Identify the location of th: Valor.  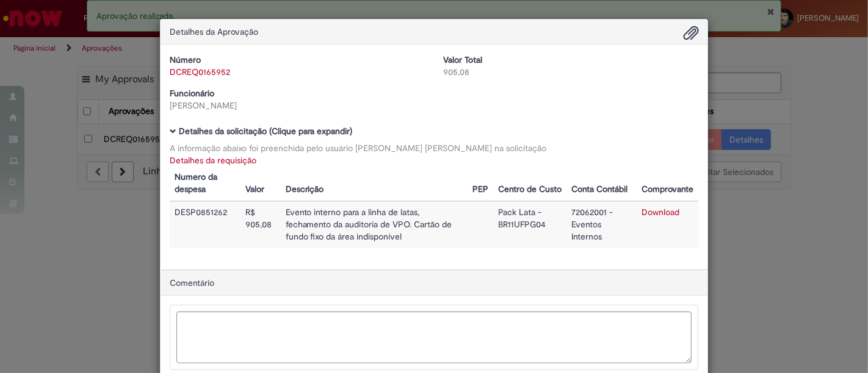
(260, 184).